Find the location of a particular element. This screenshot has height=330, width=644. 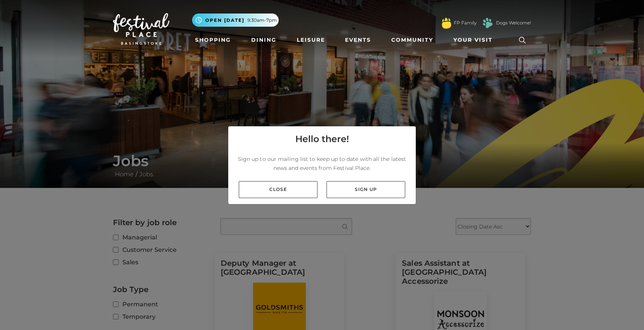

a: FP Family is located at coordinates (465, 23).